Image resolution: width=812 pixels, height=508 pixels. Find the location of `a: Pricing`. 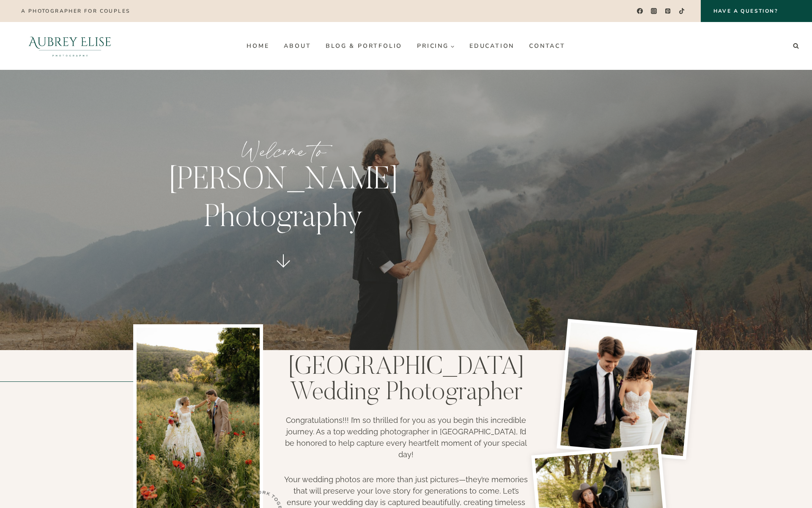

a: Pricing is located at coordinates (436, 46).